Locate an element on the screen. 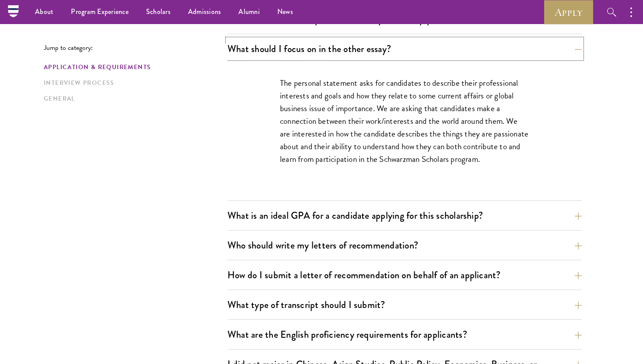 The height and width of the screenshot is (364, 643). button: What is an ideal GPA for a candidate applying for this scholarship? is located at coordinates (405, 215).